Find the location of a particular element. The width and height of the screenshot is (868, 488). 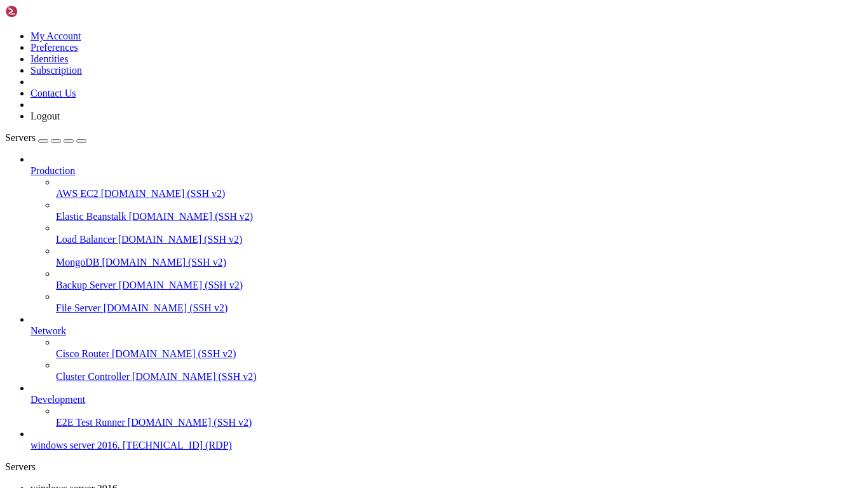

span: Backup Server is located at coordinates (86, 285).